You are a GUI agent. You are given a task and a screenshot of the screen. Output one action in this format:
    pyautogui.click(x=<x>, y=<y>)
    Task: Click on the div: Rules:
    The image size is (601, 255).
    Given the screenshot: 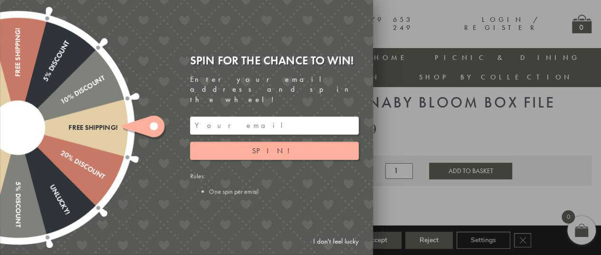 What is the action you would take?
    pyautogui.click(x=274, y=183)
    